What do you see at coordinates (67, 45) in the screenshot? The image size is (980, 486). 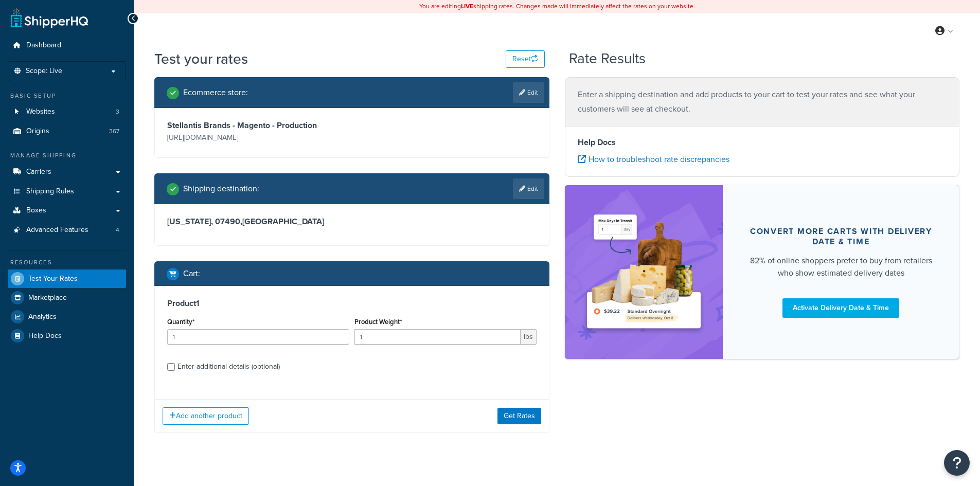 I see `a: Dashboard` at bounding box center [67, 45].